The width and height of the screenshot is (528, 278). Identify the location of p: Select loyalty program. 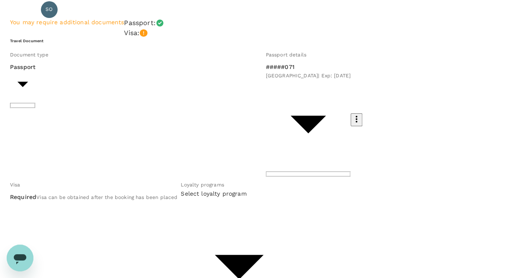
(239, 193).